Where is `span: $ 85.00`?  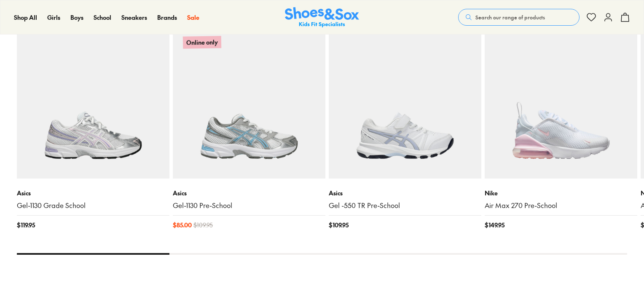 span: $ 85.00 is located at coordinates (182, 225).